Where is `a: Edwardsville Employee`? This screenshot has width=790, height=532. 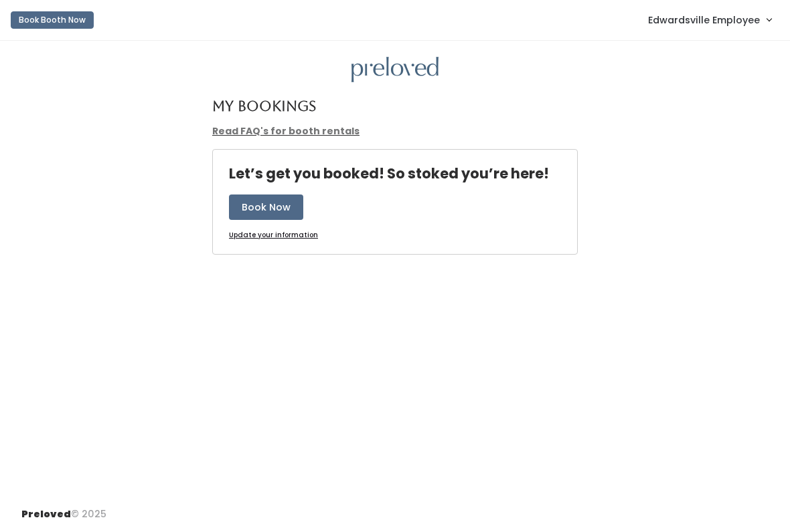
a: Edwardsville Employee is located at coordinates (710, 19).